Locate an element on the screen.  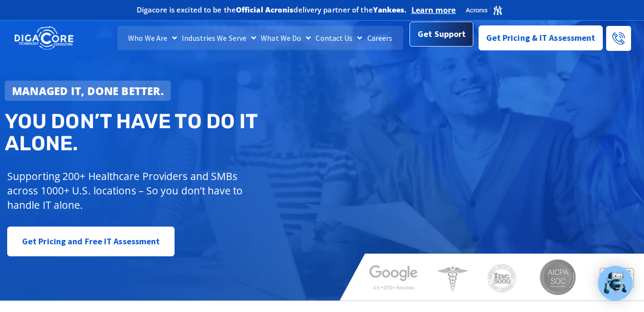
b: Yankees. is located at coordinates (390, 9).